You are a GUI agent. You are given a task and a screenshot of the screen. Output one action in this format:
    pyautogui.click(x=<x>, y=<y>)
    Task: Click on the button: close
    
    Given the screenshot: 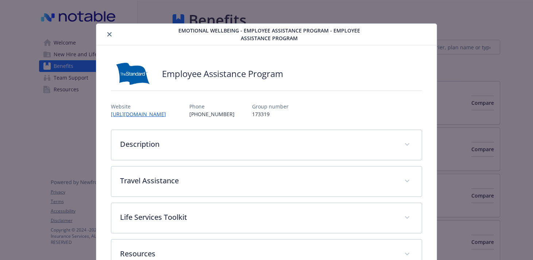 What is the action you would take?
    pyautogui.click(x=109, y=34)
    